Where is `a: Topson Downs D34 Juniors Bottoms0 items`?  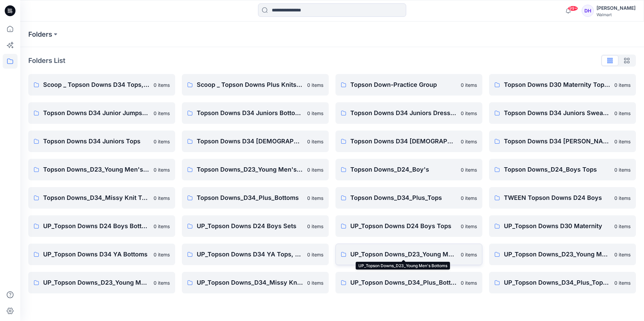
a: Topson Downs D34 Juniors Bottoms0 items is located at coordinates (256, 113).